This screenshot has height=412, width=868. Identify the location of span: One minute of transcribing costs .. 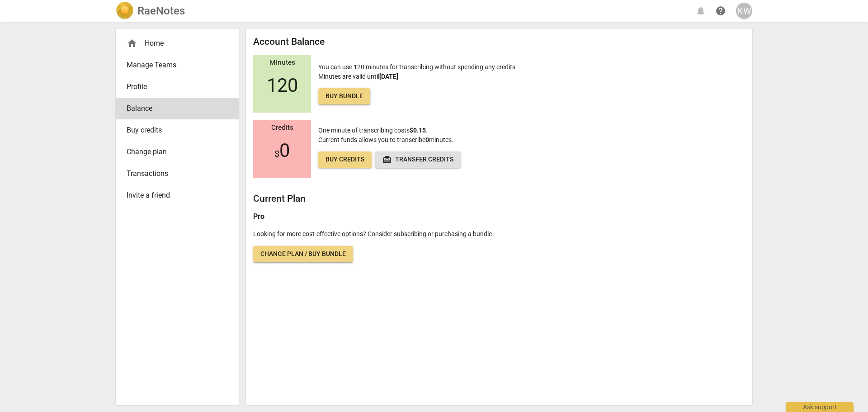
(373, 130).